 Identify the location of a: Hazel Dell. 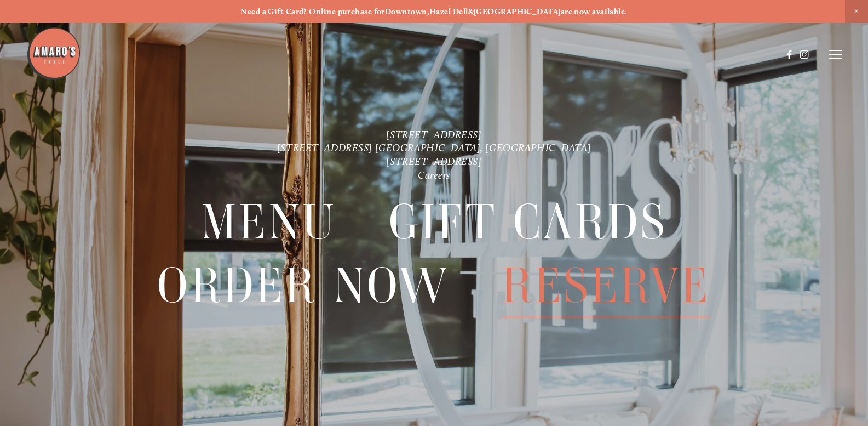
(449, 12).